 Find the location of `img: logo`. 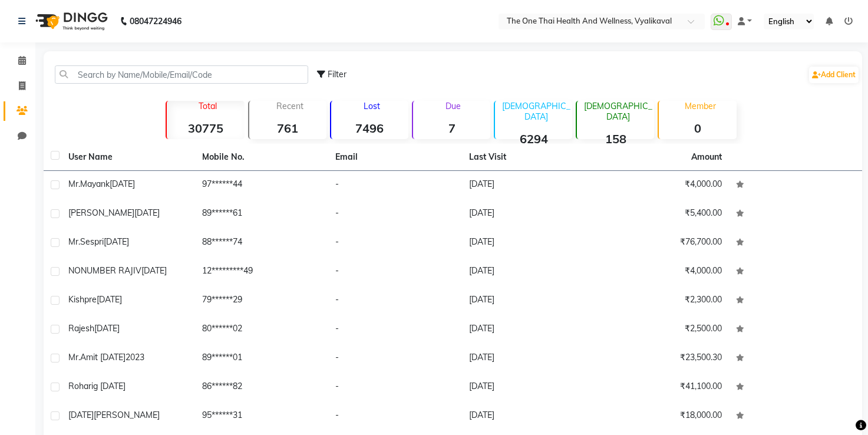

img: logo is located at coordinates (70, 22).